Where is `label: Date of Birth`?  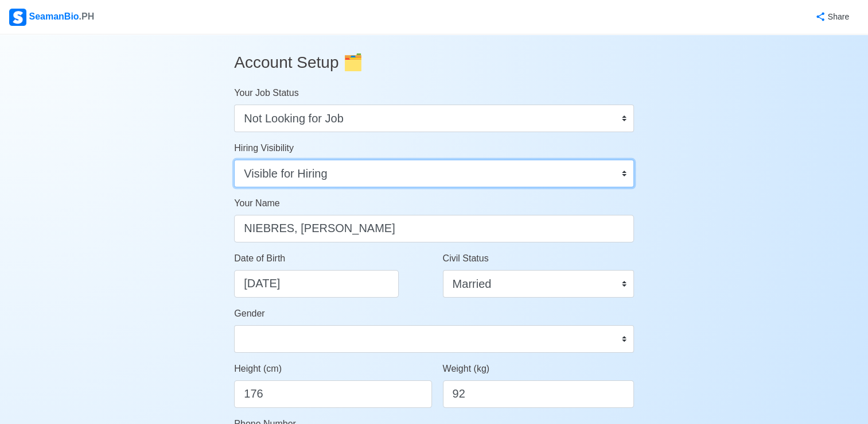 label: Date of Birth is located at coordinates (259, 258).